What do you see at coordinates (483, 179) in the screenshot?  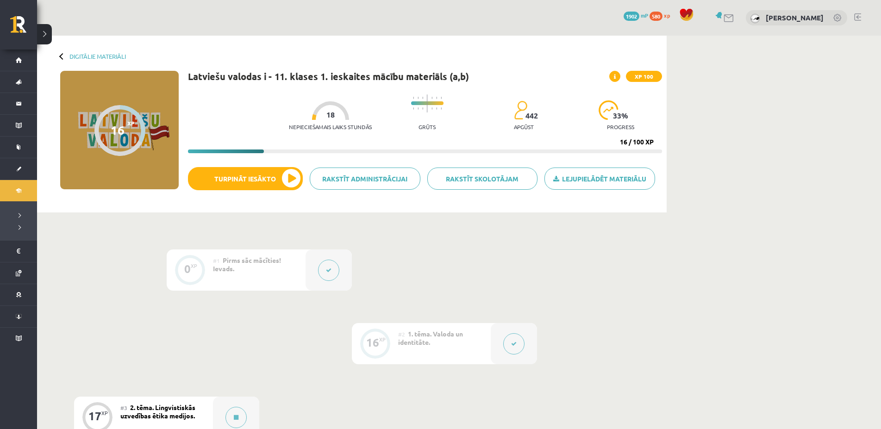 I see `a: Rakstīt skolotājam` at bounding box center [483, 179].